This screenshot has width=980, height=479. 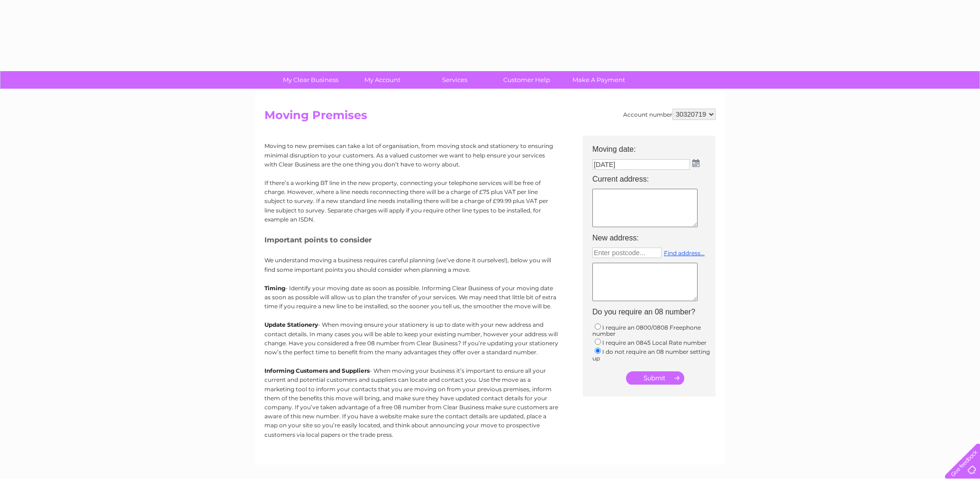 What do you see at coordinates (684, 253) in the screenshot?
I see `a: Find address...` at bounding box center [684, 253].